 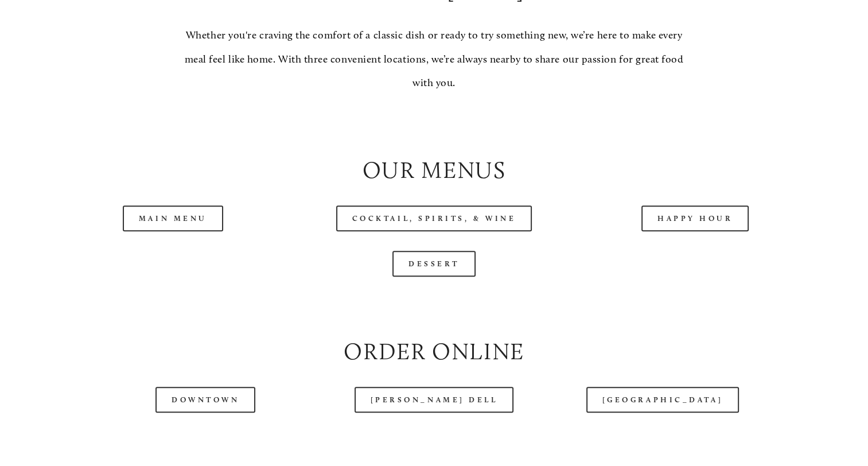 What do you see at coordinates (434, 170) in the screenshot?
I see `h2: Our Menus` at bounding box center [434, 170].